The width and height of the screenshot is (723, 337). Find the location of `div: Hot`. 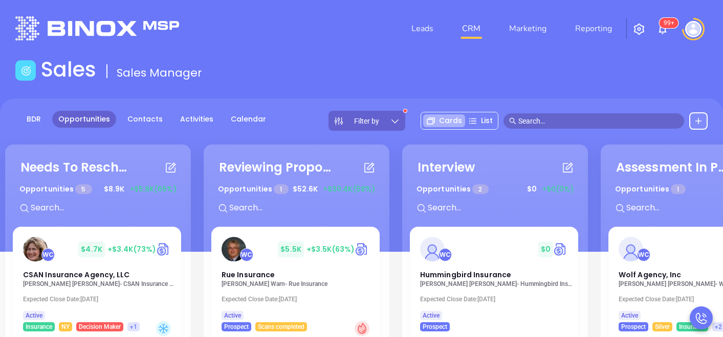

div: Hot is located at coordinates (362, 329).